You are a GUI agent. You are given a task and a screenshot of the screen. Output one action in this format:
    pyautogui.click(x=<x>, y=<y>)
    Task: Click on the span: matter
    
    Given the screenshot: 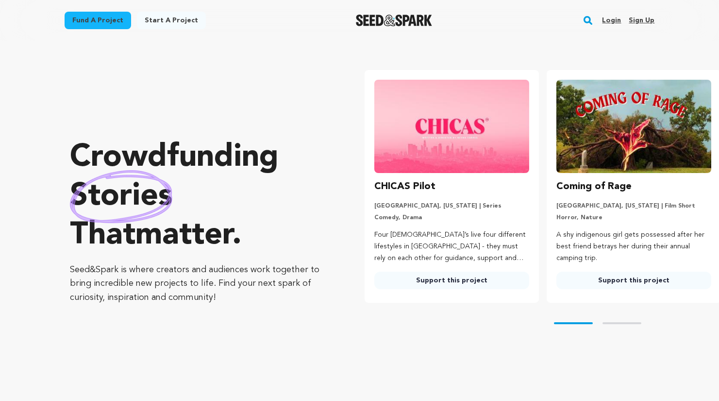 What is the action you would take?
    pyautogui.click(x=184, y=236)
    